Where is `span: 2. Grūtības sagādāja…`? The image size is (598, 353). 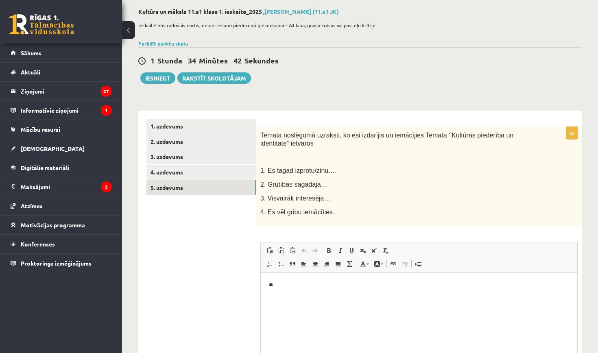 span: 2. Grūtības sagādāja… is located at coordinates (294, 184).